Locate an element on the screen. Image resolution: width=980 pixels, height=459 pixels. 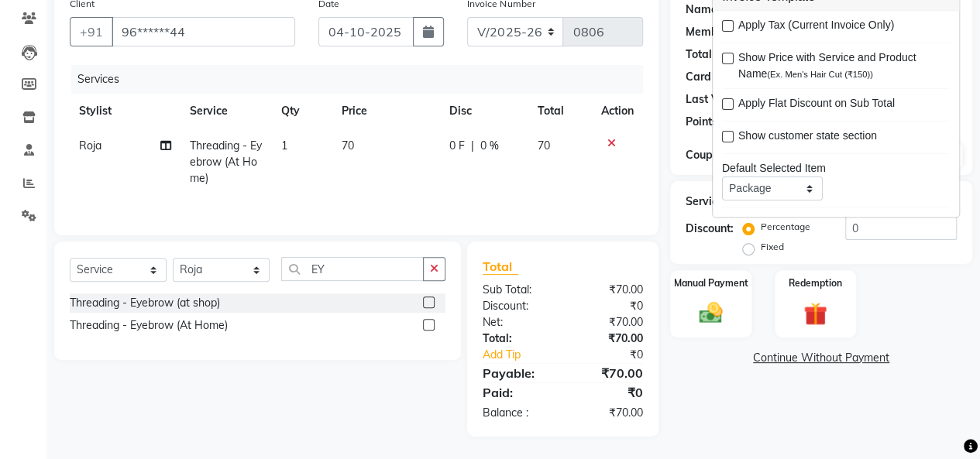
div: Balance : is located at coordinates (517, 413).